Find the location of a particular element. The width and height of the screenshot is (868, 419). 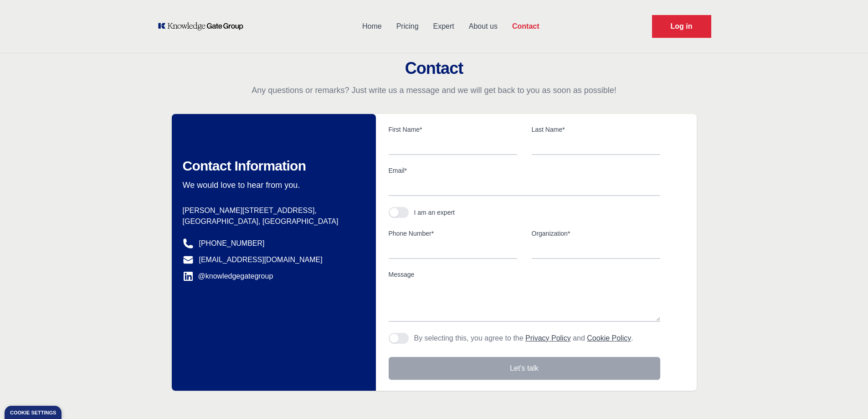

div: Cookie settings is located at coordinates (32, 413).